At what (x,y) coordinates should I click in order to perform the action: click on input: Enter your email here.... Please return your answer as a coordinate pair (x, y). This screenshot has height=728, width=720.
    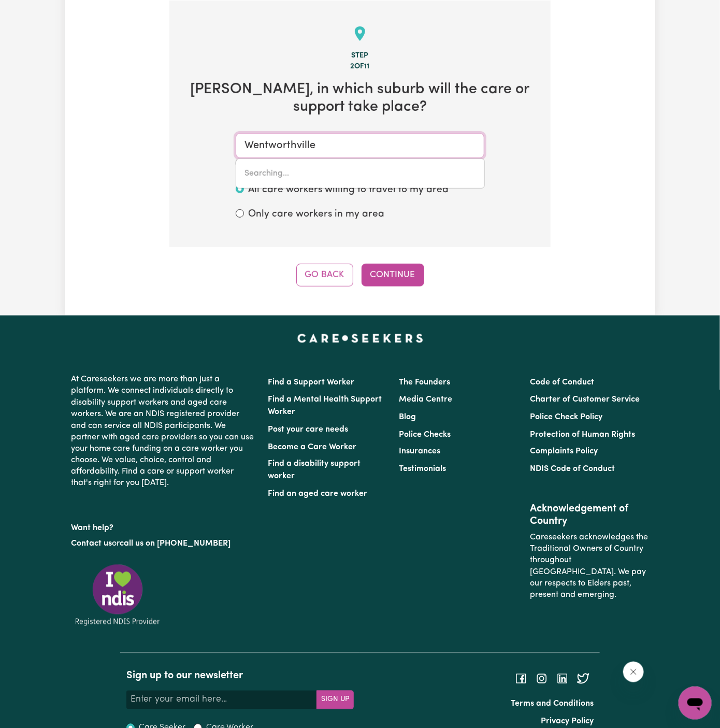
    Looking at the image, I should click on (222, 700).